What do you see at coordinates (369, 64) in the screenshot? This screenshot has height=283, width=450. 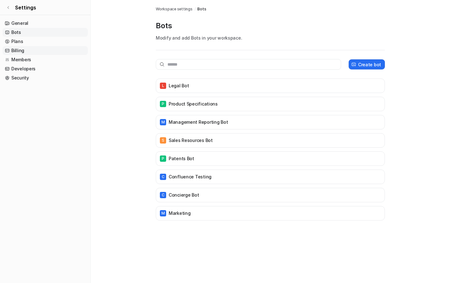 I see `p: Create bot` at bounding box center [369, 64].